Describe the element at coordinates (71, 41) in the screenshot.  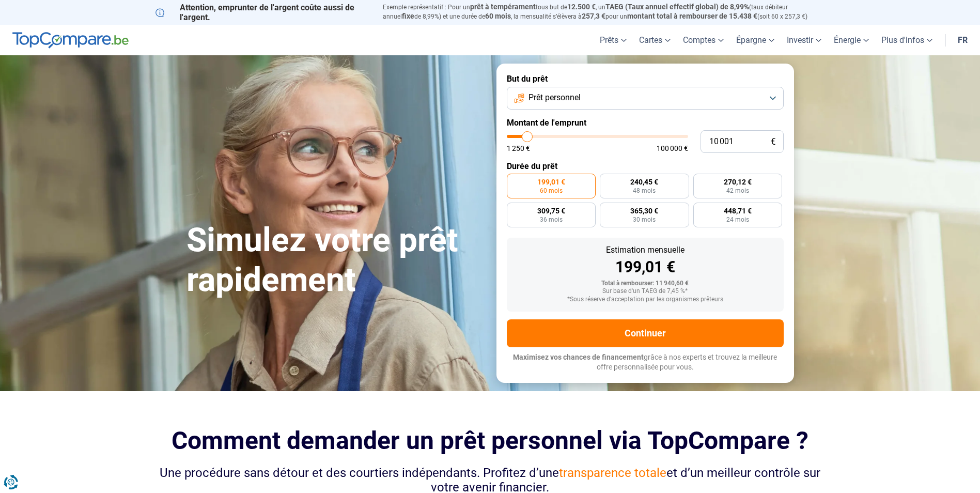
I see `img: TopCompare` at that location.